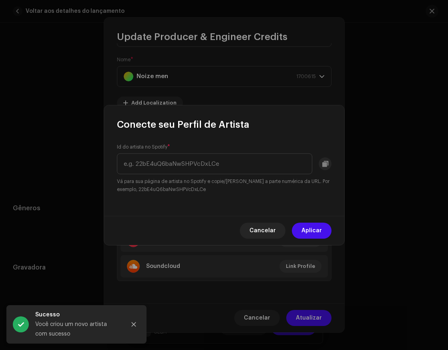  What do you see at coordinates (312, 231) in the screenshot?
I see `span: Aplicar` at bounding box center [312, 231].